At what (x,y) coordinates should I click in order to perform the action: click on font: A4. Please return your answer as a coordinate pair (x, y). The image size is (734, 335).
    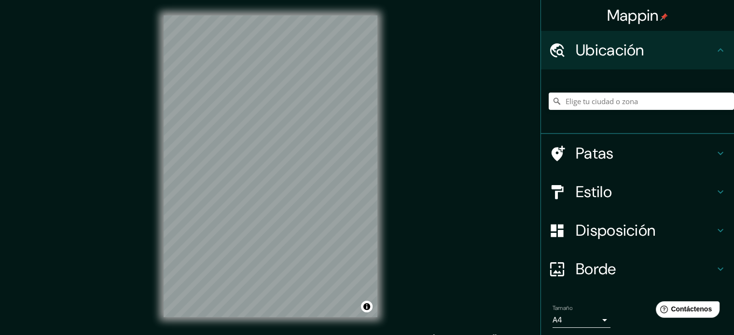
    Looking at the image, I should click on (557, 320).